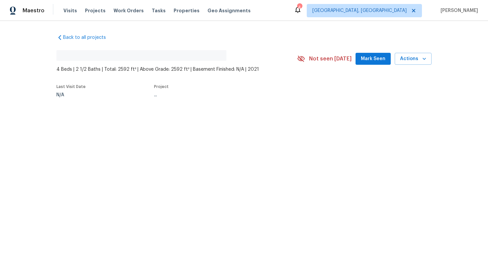 The height and width of the screenshot is (265, 488). Describe the element at coordinates (88, 38) in the screenshot. I see `a: Back to all projects` at that location.